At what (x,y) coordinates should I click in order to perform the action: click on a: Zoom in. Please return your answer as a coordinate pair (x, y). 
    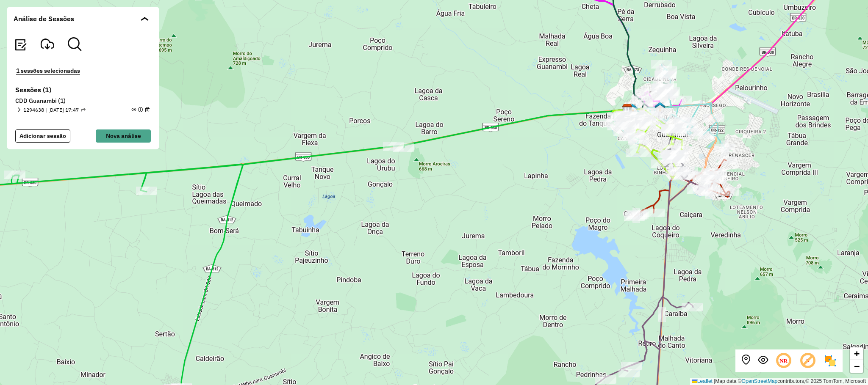
    Looking at the image, I should click on (857, 354).